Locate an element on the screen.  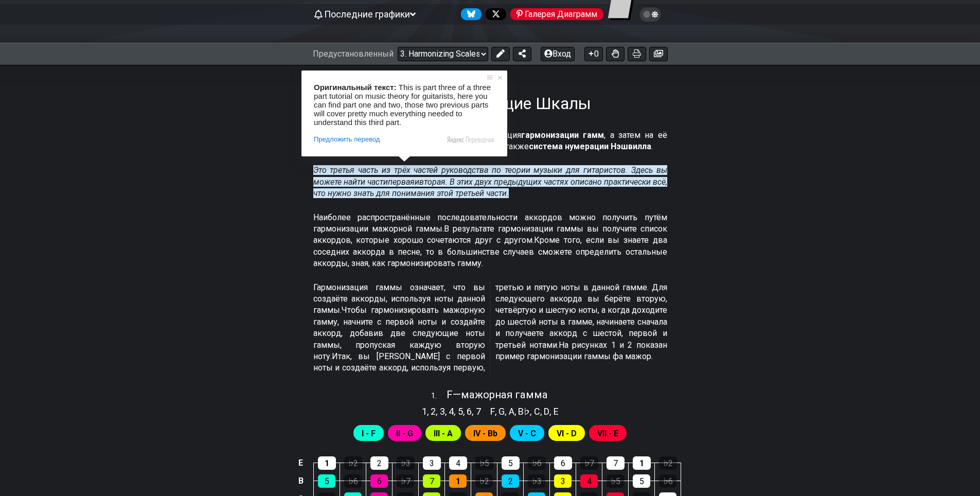
ya-tr-span: I - F is located at coordinates (368, 433).